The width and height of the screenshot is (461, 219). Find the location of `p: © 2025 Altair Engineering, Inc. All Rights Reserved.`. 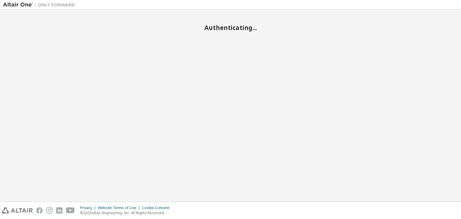

p: © 2025 Altair Engineering, Inc. All Rights Reserved. is located at coordinates (126, 213).